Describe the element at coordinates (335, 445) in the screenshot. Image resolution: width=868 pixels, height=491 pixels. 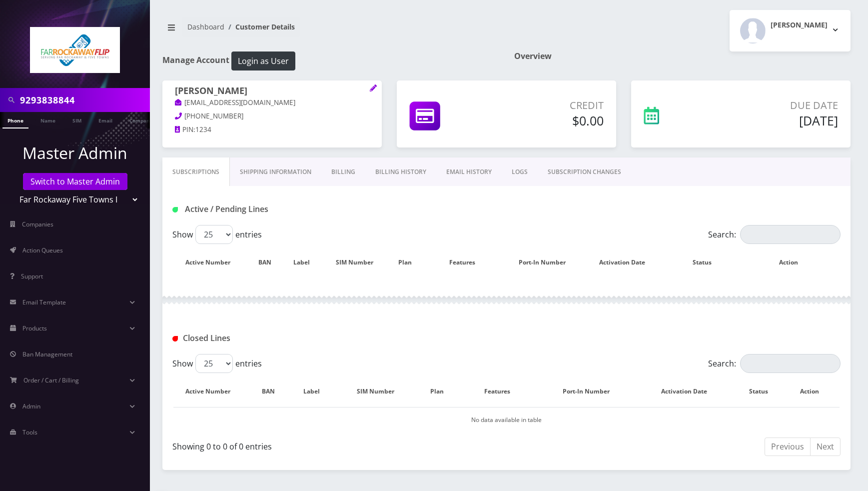
I see `div: Showing 0 to 0 of 0 entries` at that location.